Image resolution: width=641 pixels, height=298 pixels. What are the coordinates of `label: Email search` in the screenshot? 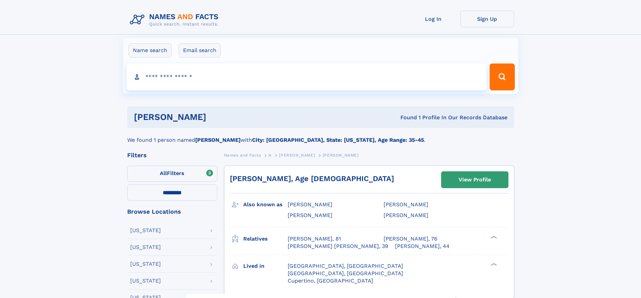 It's located at (200, 50).